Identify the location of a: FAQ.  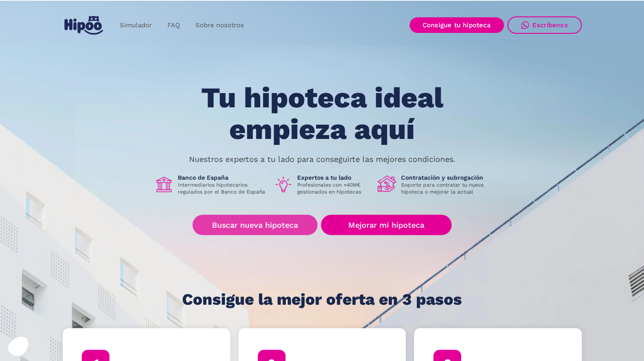
(174, 25).